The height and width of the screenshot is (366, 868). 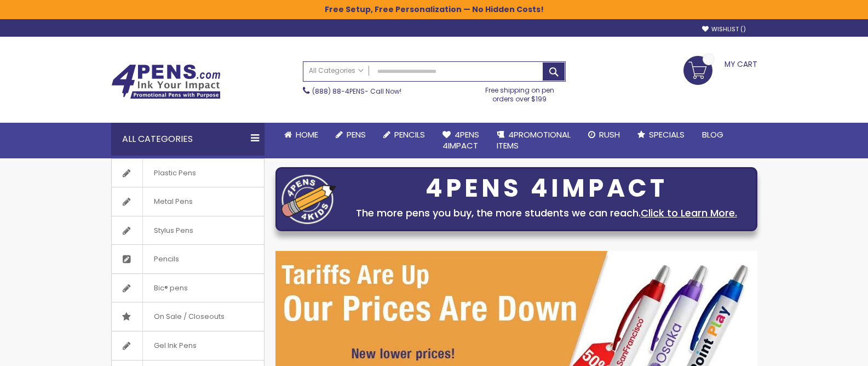 What do you see at coordinates (356, 134) in the screenshot?
I see `span: Pens` at bounding box center [356, 134].